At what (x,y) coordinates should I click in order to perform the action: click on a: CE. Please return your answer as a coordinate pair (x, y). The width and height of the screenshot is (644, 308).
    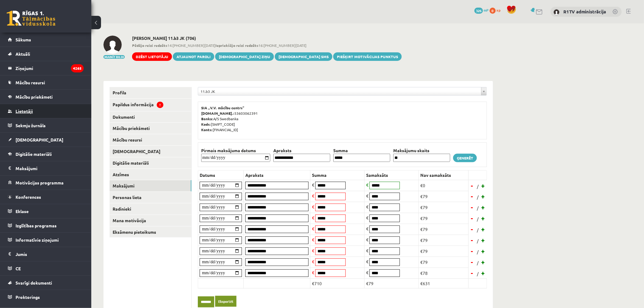
    Looking at the image, I should click on (46, 268).